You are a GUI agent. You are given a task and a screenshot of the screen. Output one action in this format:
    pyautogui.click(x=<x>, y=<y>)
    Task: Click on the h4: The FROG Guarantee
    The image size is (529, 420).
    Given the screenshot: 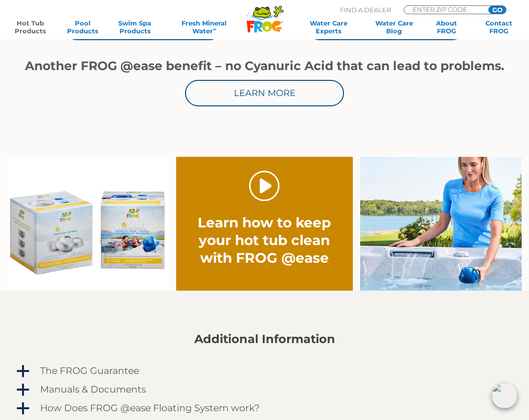 What is the action you would take?
    pyautogui.click(x=90, y=371)
    